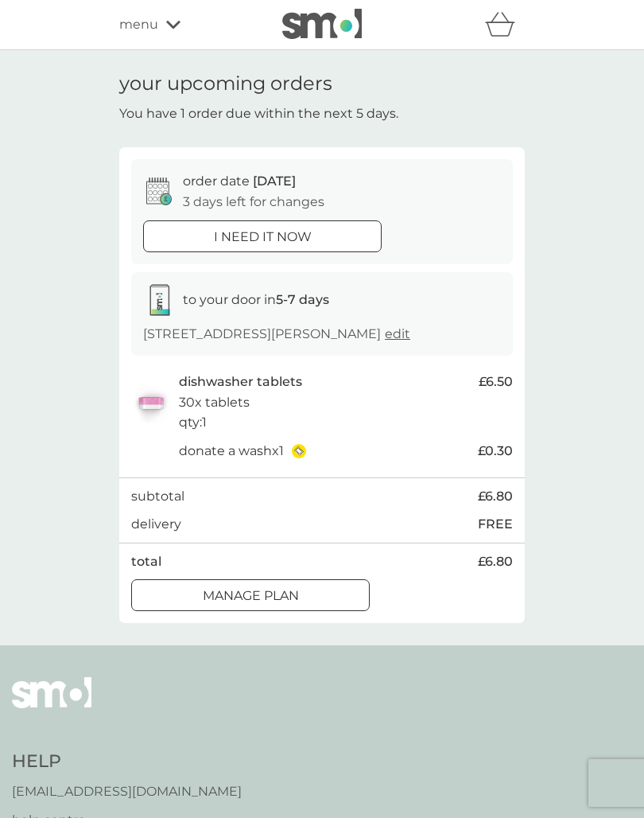 This screenshot has height=818, width=644. Describe the element at coordinates (397, 334) in the screenshot. I see `span: edit` at that location.